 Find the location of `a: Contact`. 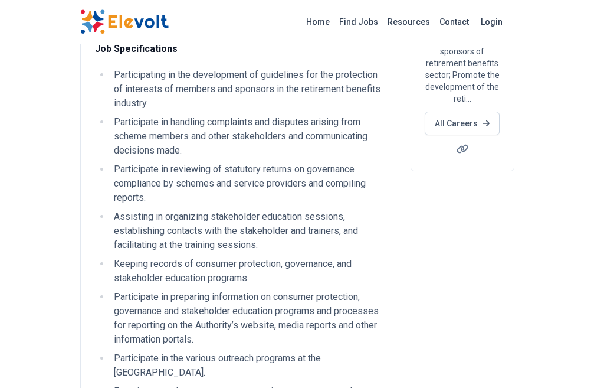

a: Contact is located at coordinates (454, 22).